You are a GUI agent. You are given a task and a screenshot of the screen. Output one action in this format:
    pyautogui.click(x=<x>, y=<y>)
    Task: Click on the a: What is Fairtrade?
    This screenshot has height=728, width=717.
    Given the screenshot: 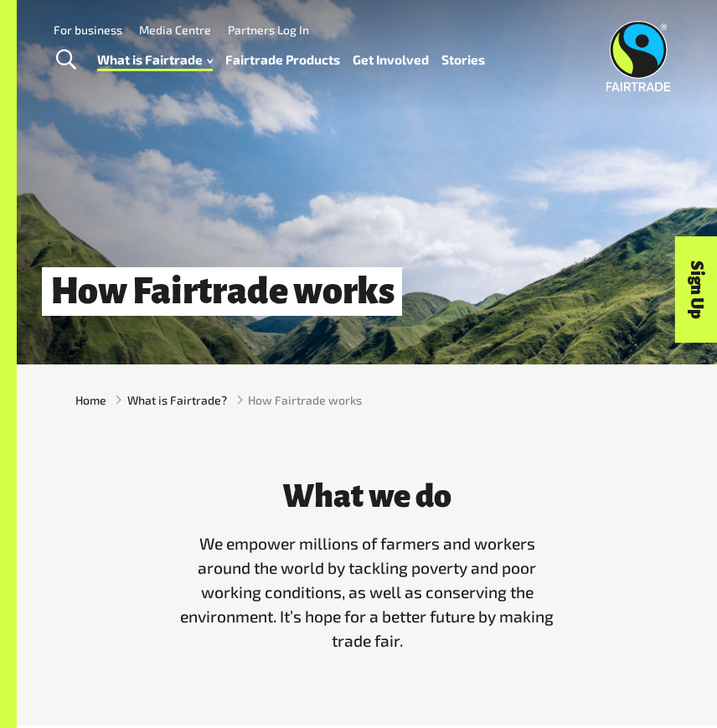 What is the action you would take?
    pyautogui.click(x=177, y=400)
    